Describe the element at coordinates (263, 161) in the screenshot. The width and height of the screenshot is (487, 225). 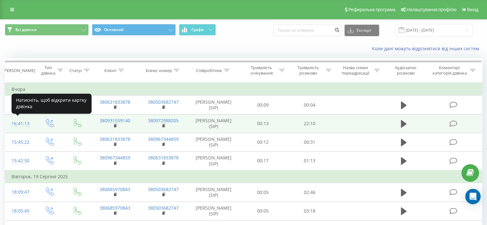
I see `td: 00:17` at that location.